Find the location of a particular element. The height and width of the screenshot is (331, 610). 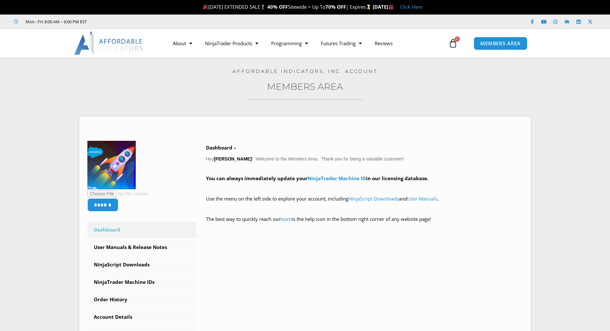

strong: 40% OFF is located at coordinates (278, 7).